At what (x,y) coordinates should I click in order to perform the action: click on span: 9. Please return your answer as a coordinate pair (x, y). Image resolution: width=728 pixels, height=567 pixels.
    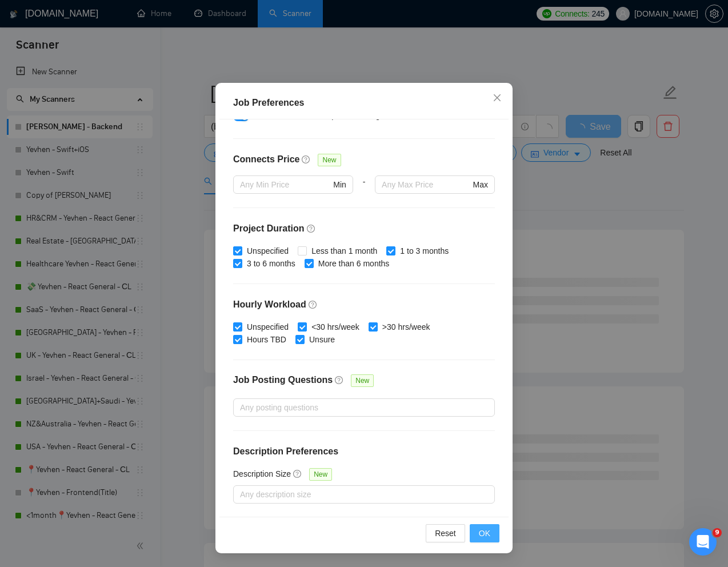
    Looking at the image, I should click on (717, 532).